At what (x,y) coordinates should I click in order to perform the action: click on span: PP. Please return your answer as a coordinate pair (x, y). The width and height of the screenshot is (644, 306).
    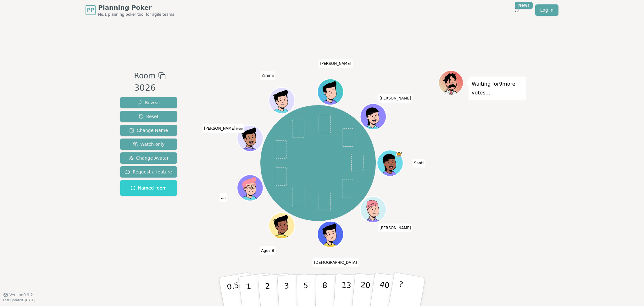
    Looking at the image, I should click on (90, 10).